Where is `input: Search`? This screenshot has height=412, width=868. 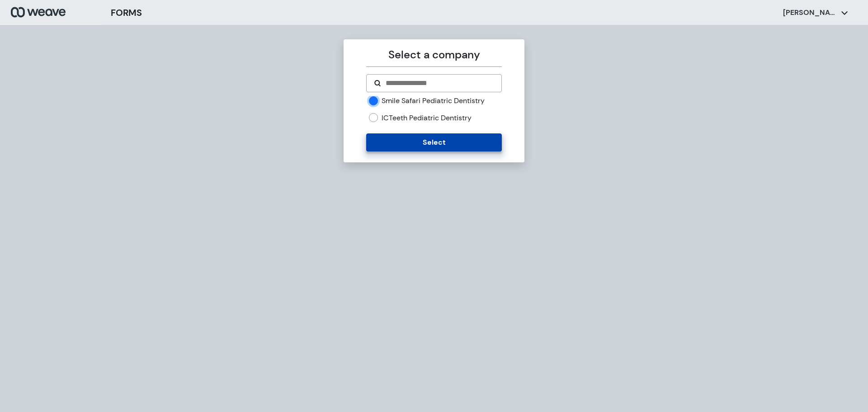
input: Search is located at coordinates (439, 83).